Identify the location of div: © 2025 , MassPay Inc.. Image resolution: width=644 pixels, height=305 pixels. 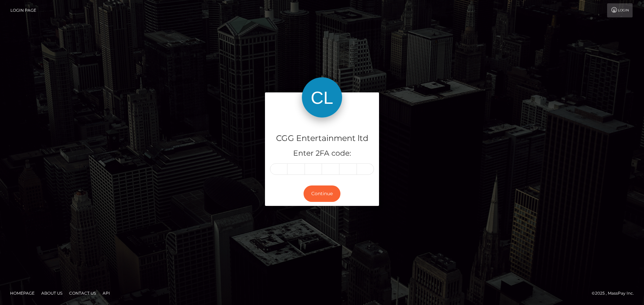
(615, 293).